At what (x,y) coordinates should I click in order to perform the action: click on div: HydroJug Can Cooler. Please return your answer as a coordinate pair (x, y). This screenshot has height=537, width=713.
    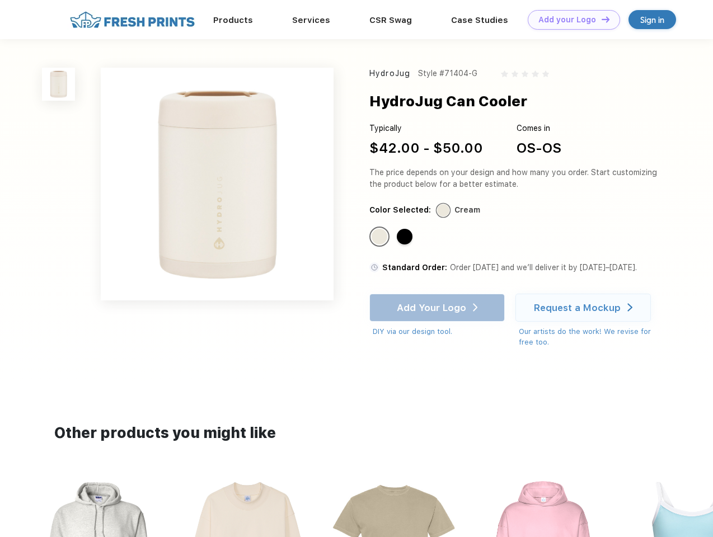
    Looking at the image, I should click on (448, 101).